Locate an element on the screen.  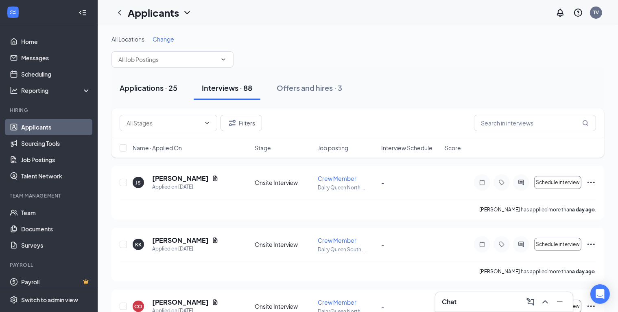
button: ComposeMessage is located at coordinates (530, 301).